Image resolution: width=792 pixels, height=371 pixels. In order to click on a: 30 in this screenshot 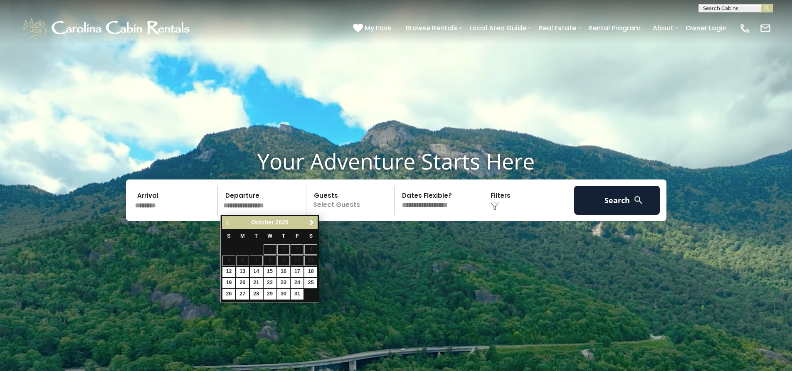, I will do `click(284, 295)`.